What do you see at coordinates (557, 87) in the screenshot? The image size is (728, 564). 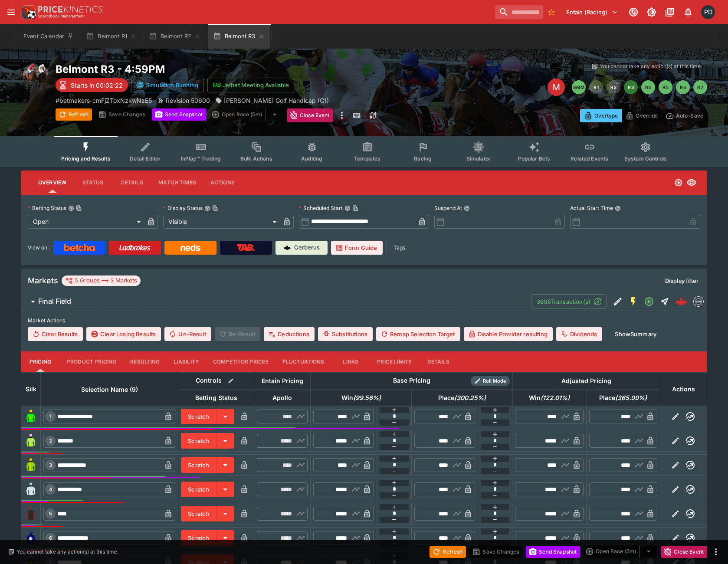 I see `div: Edit Meeting` at bounding box center [557, 87].